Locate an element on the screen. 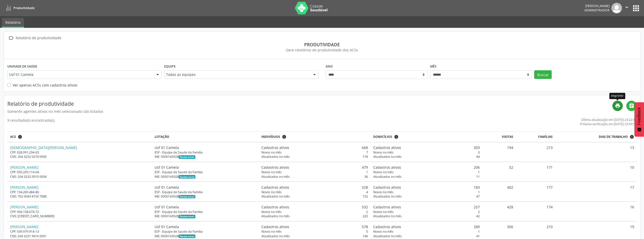 Image resolution: width=644 pixels, height=239 pixels. img: img is located at coordinates (617, 8).